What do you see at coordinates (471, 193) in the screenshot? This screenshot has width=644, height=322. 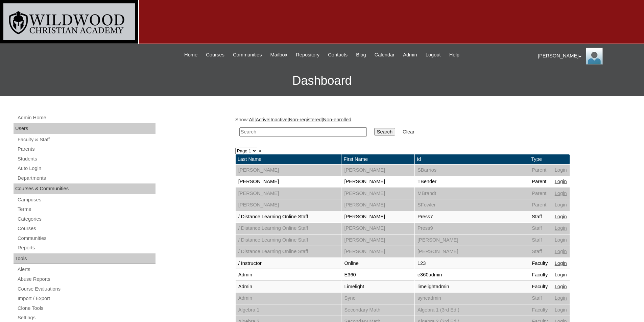 I see `td: MBrandt` at bounding box center [471, 193].